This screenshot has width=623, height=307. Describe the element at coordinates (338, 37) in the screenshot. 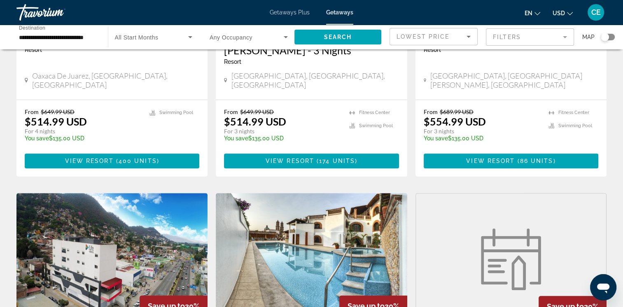

I see `button: Search` at that location.